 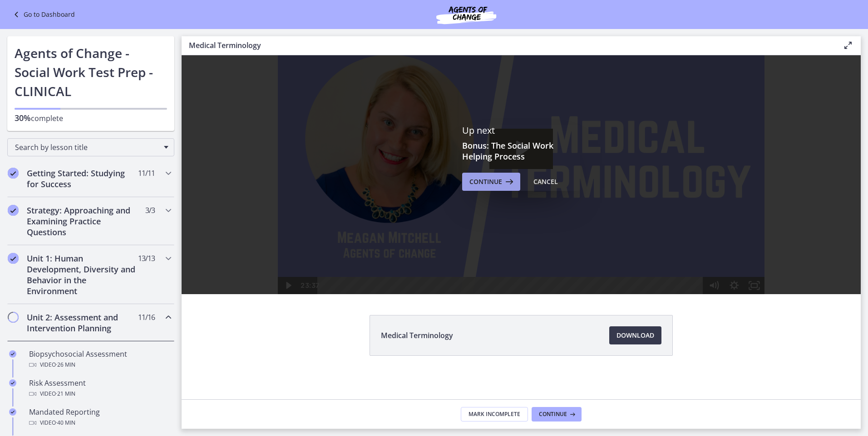 What do you see at coordinates (494, 415) in the screenshot?
I see `button: Mark Incomplete` at bounding box center [494, 415].